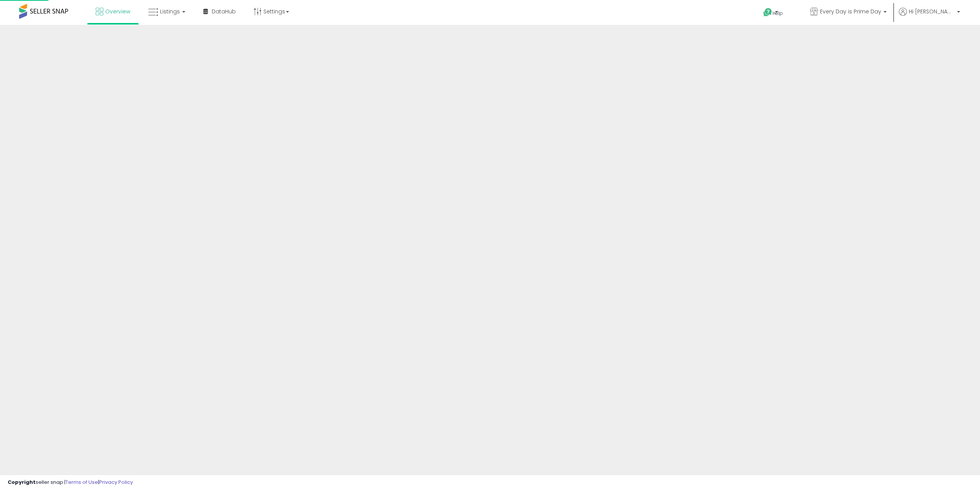 The width and height of the screenshot is (980, 490). I want to click on a: Help, so click(778, 14).